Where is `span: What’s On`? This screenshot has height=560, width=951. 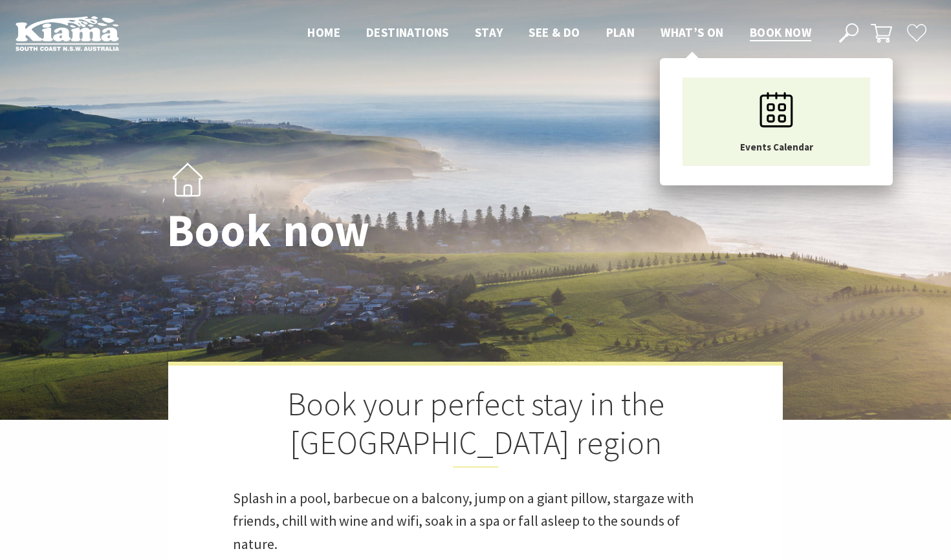
span: What’s On is located at coordinates (692, 32).